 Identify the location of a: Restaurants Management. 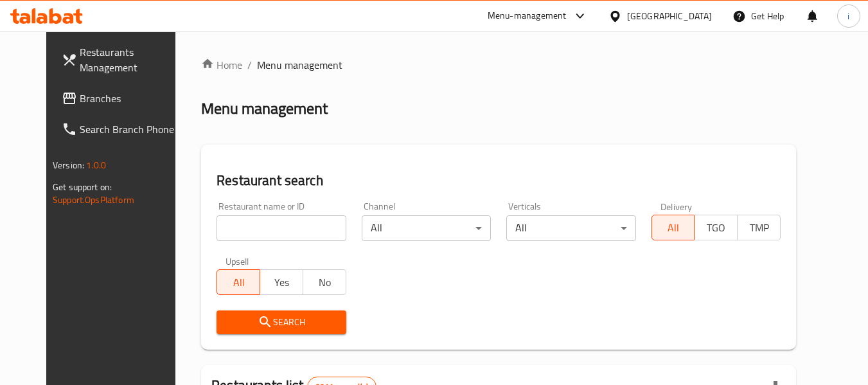
(122, 60).